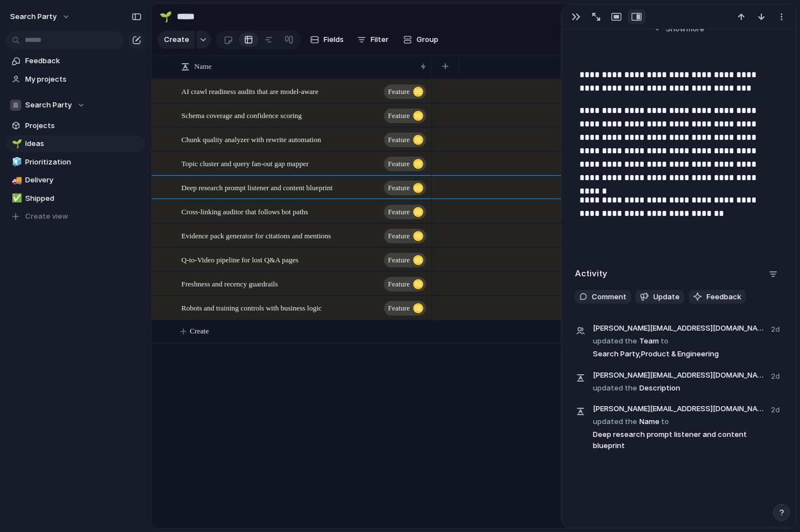  What do you see at coordinates (678, 341) in the screenshot?
I see `span: Team` at bounding box center [678, 341].